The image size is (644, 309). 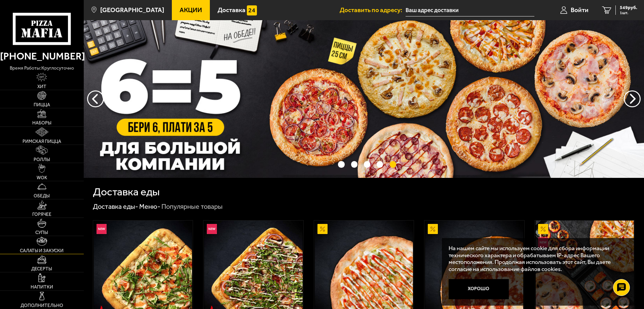 What do you see at coordinates (536, 259) in the screenshot?
I see `p: На нашем сайте мы используем cookie для сбора информации технического характера и обрабатываем IP...` at bounding box center [536, 259].